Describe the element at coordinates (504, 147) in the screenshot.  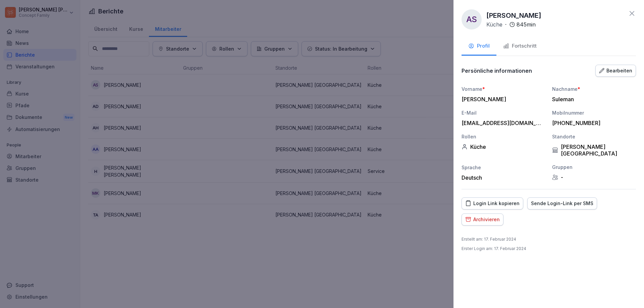
I see `div: Küche` at that location.